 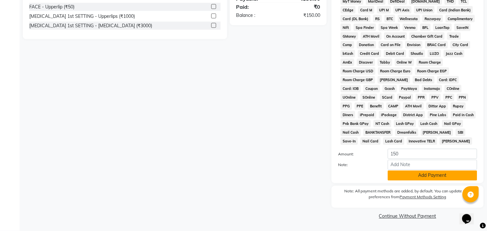 What do you see at coordinates (432, 176) in the screenshot?
I see `button: Add Payment` at bounding box center [432, 176].